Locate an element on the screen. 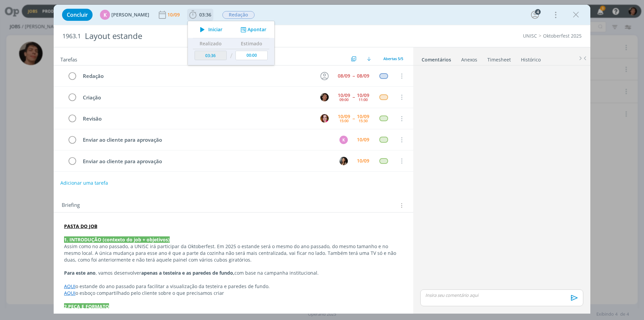  div: Revisão is located at coordinates (197, 119).